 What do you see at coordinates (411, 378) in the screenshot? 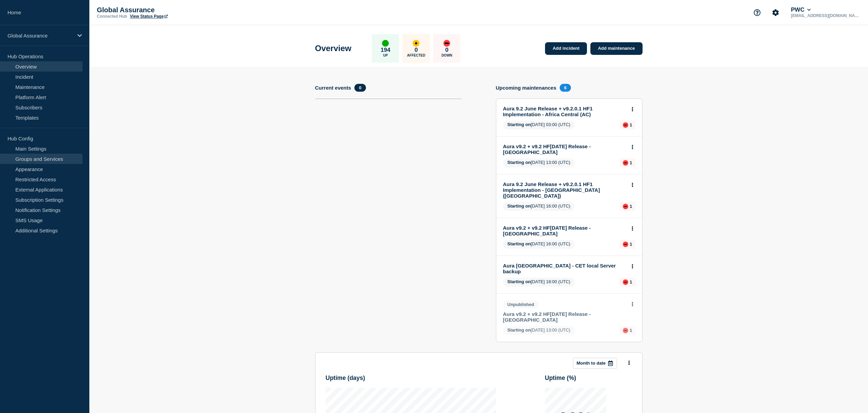
I see `h3: Uptime ( days )` at bounding box center [411, 378].